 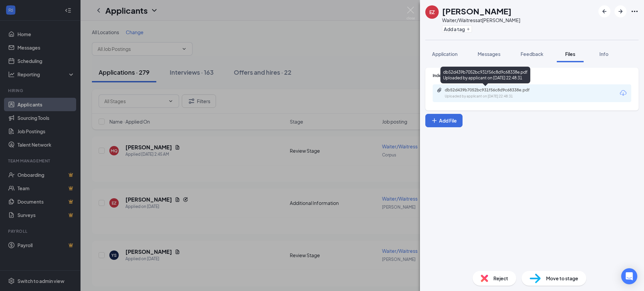 What do you see at coordinates (570, 54) in the screenshot?
I see `span: Files` at bounding box center [570, 54].